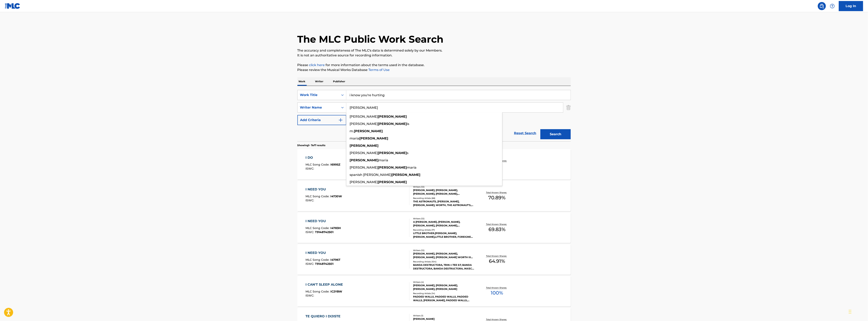 Image resolution: width=868 pixels, height=321 pixels. Describe the element at coordinates (341, 120) in the screenshot. I see `img: 9d2ae6d4665cec9f34b9.svg` at that location.